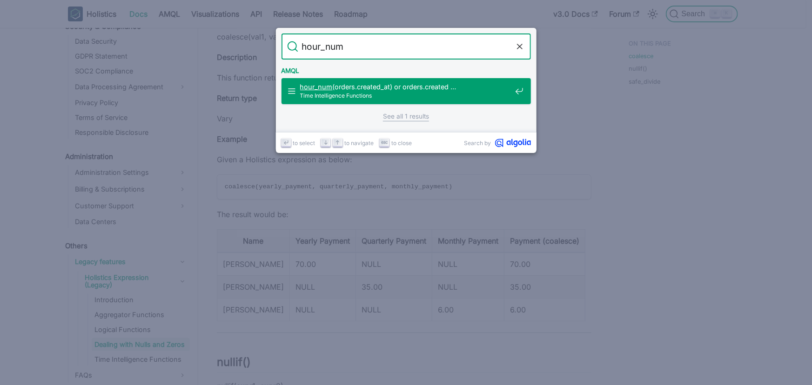  I want to click on span: Time Intelligence Functions, so click(406, 95).